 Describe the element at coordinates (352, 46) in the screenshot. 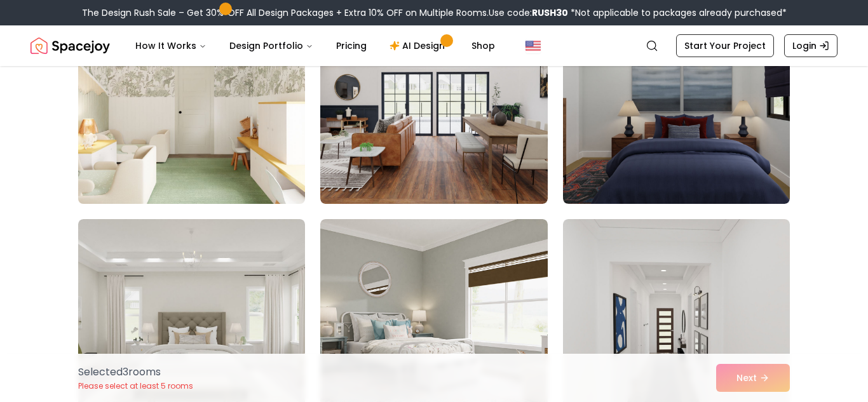

I see `a: Pricing` at that location.